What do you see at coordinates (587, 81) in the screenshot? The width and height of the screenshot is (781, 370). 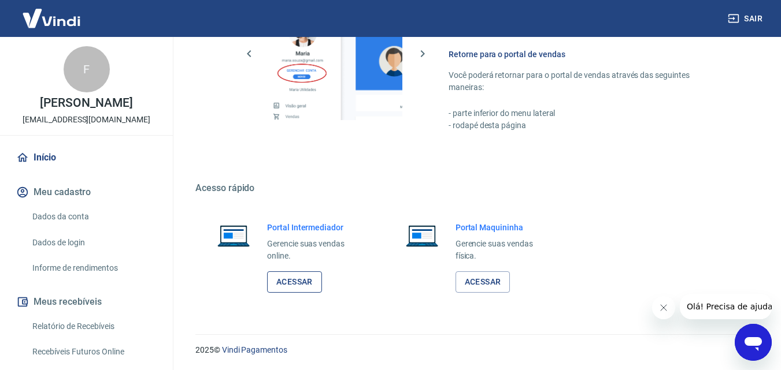 I see `p: Você poderá retornar para o portal de vendas através das seguintes maneiras:` at bounding box center [587, 81].